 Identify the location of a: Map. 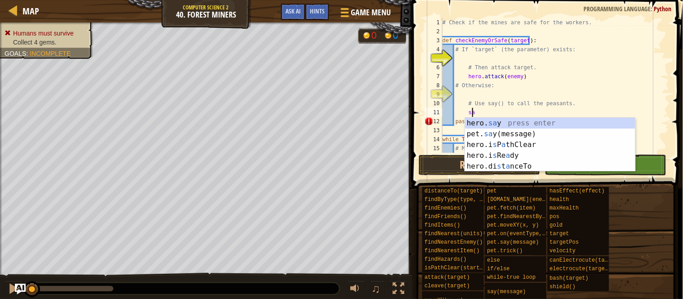
(28, 11).